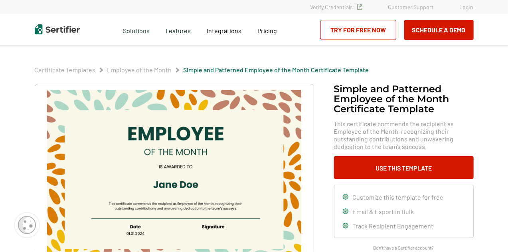  I want to click on a: Verify Credentials, so click(336, 7).